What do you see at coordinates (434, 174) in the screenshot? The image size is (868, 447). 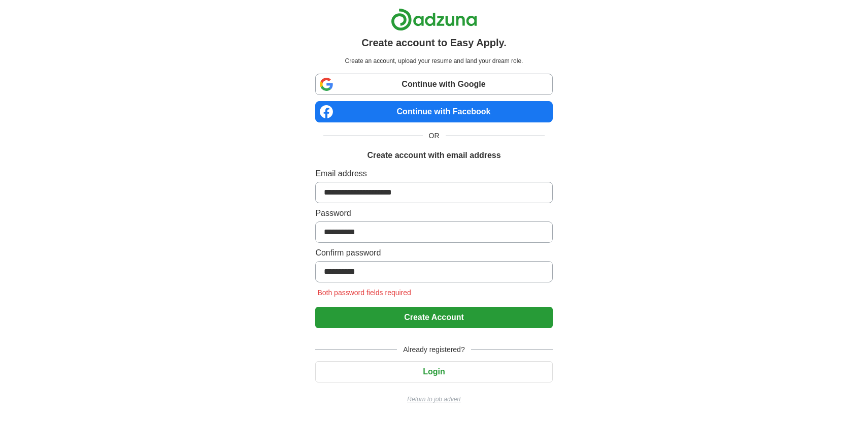 I see `label: Email address` at bounding box center [434, 174].